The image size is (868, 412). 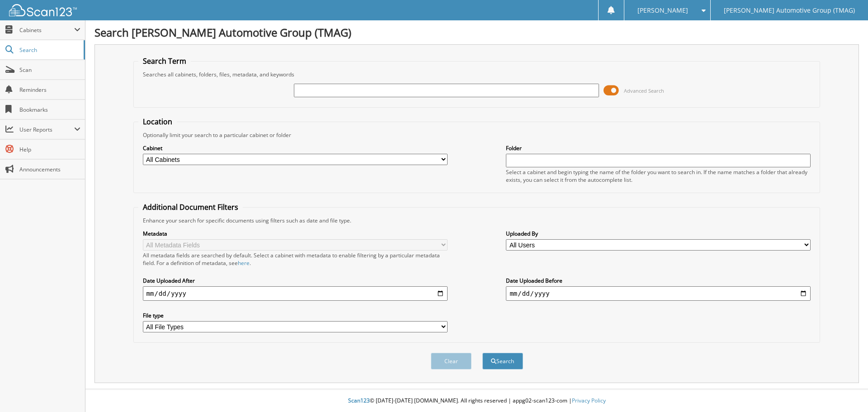 What do you see at coordinates (503, 361) in the screenshot?
I see `button: Search` at bounding box center [503, 361].